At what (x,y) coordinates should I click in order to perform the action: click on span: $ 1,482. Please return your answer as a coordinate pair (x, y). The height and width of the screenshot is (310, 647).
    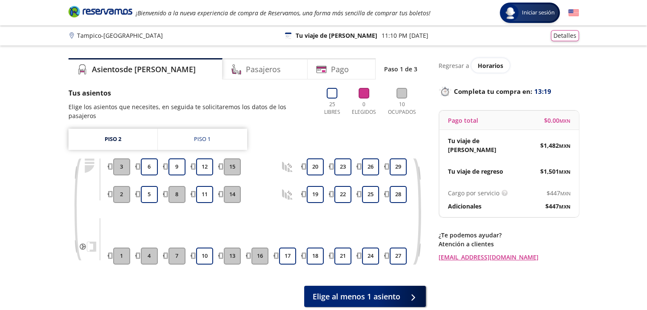
    Looking at the image, I should click on (555, 145).